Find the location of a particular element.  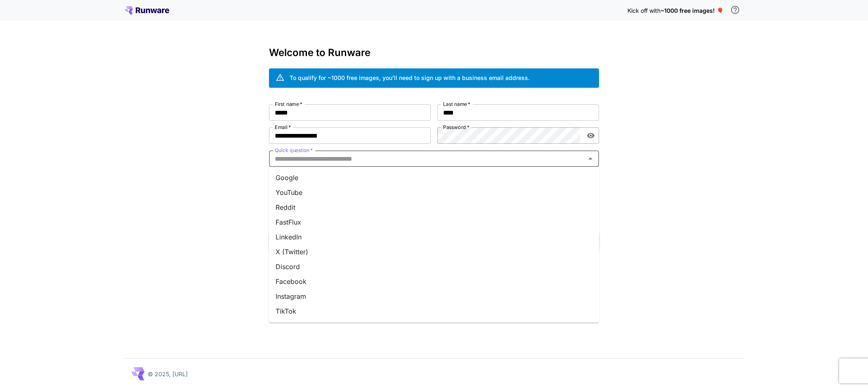

button: toggle password visibility is located at coordinates (591, 136).